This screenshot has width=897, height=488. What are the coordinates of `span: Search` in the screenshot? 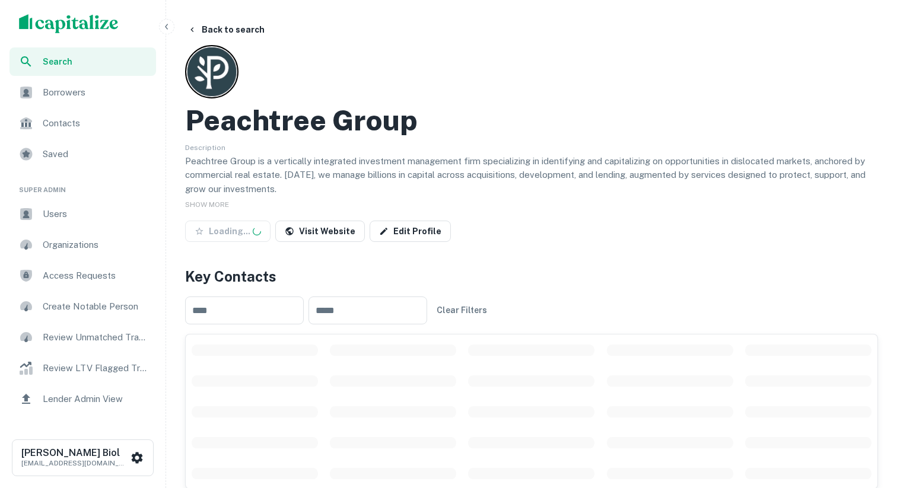 It's located at (95, 62).